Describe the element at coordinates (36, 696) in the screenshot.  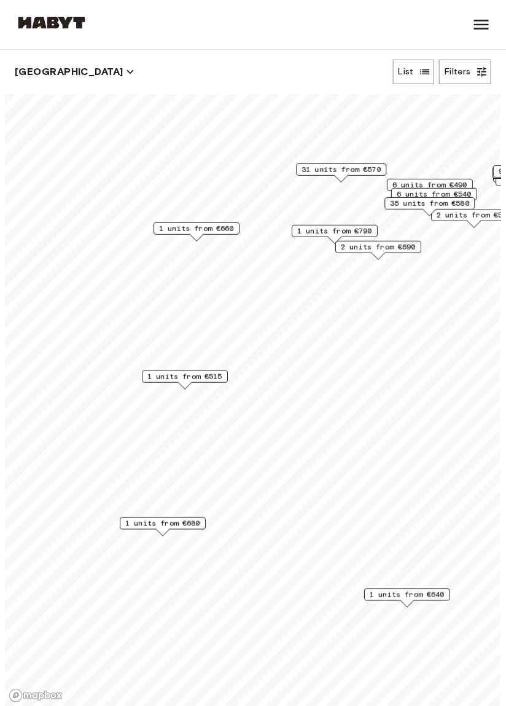
I see `a: Mapbox logo` at that location.